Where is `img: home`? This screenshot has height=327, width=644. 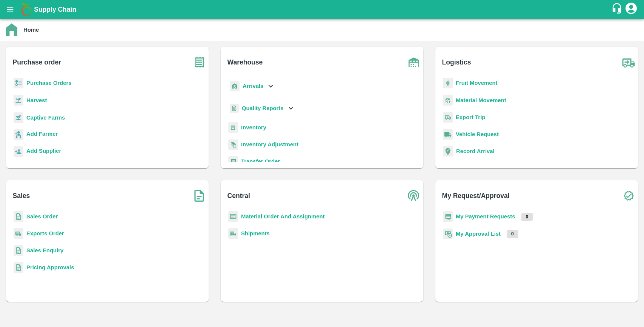 img: home is located at coordinates (12, 30).